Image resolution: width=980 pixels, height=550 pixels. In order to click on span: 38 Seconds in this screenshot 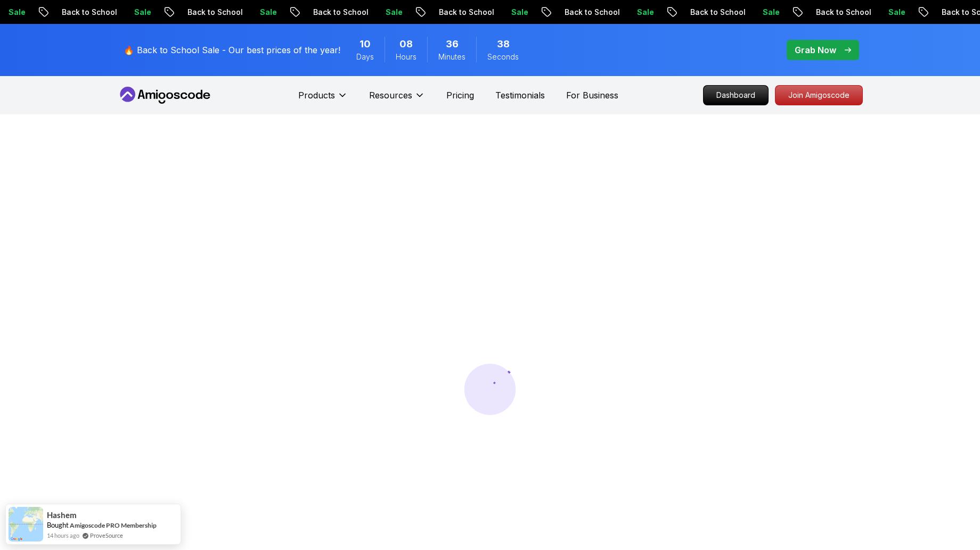, I will do `click(504, 44)`.